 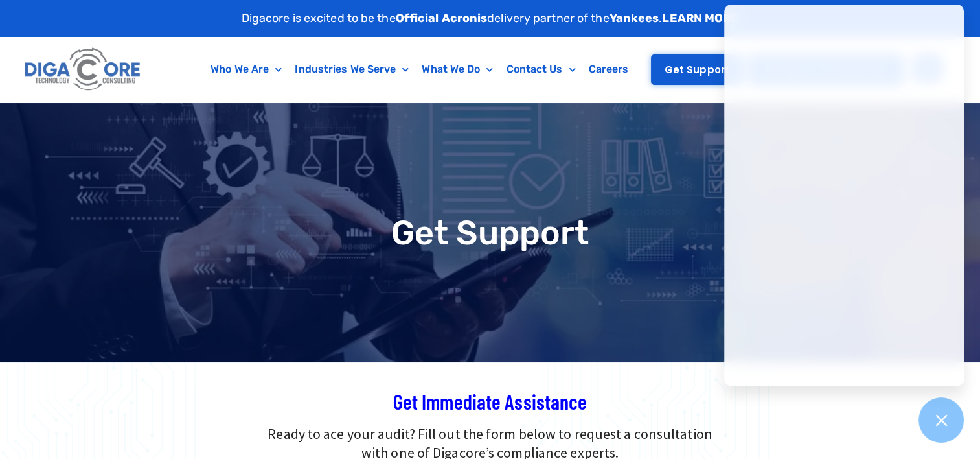 What do you see at coordinates (700, 18) in the screenshot?
I see `a: LEARN MORE` at bounding box center [700, 18].